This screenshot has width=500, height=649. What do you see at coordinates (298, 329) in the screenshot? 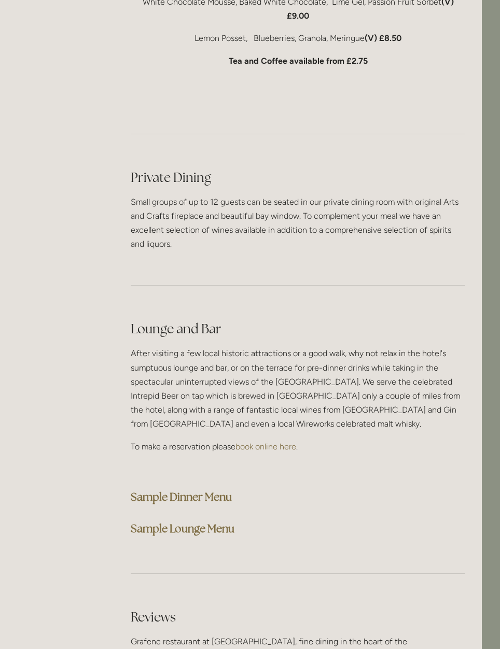
I see `h2: Lounge and Bar` at bounding box center [298, 329].